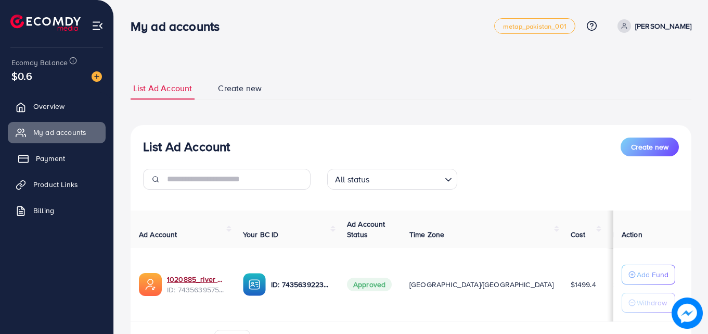 This screenshot has width=708, height=334. I want to click on button: Withdraw, so click(648, 302).